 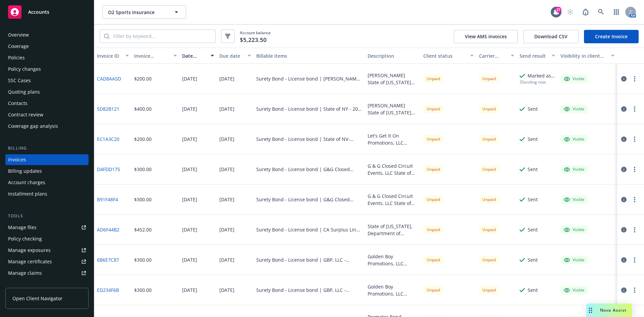 I want to click on a: Installment plans, so click(x=47, y=194).